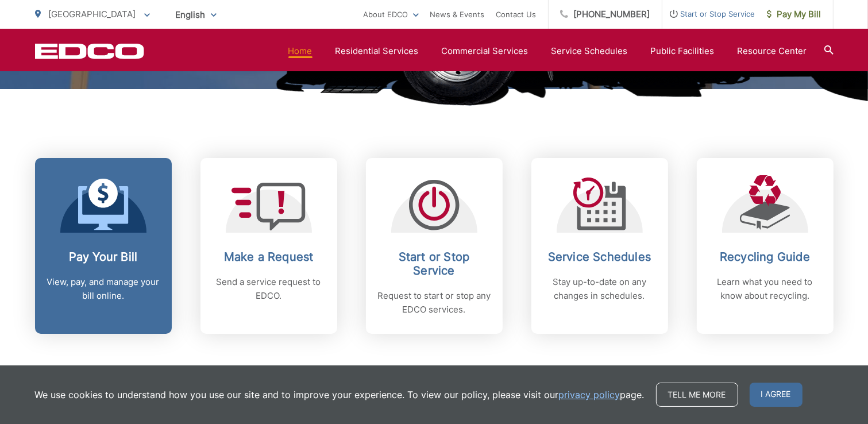  What do you see at coordinates (434, 264) in the screenshot?
I see `h2: Start or Stop Service` at bounding box center [434, 264].